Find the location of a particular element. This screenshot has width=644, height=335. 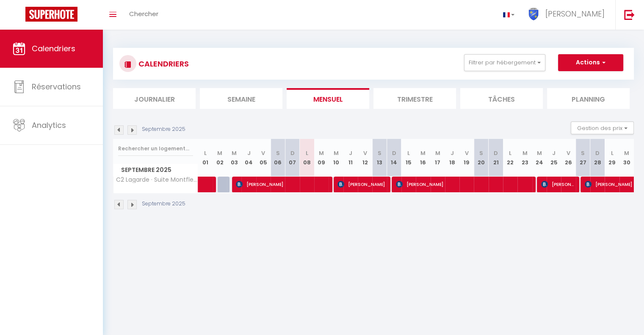

h3: CALENDRIERS is located at coordinates (163, 64).